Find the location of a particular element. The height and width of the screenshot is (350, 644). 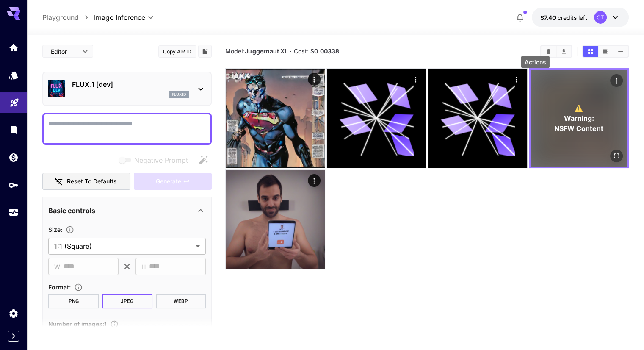

p: Basic controls is located at coordinates (71, 210).